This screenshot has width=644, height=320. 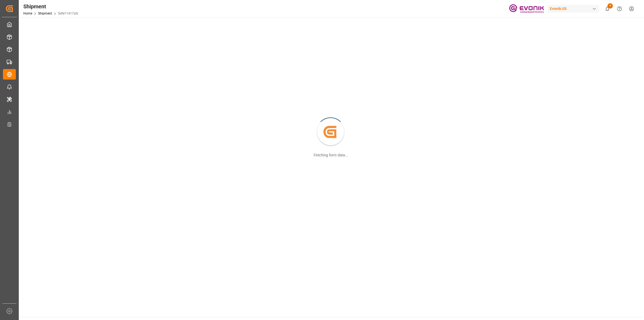 What do you see at coordinates (28, 13) in the screenshot?
I see `a: Home` at bounding box center [28, 13].